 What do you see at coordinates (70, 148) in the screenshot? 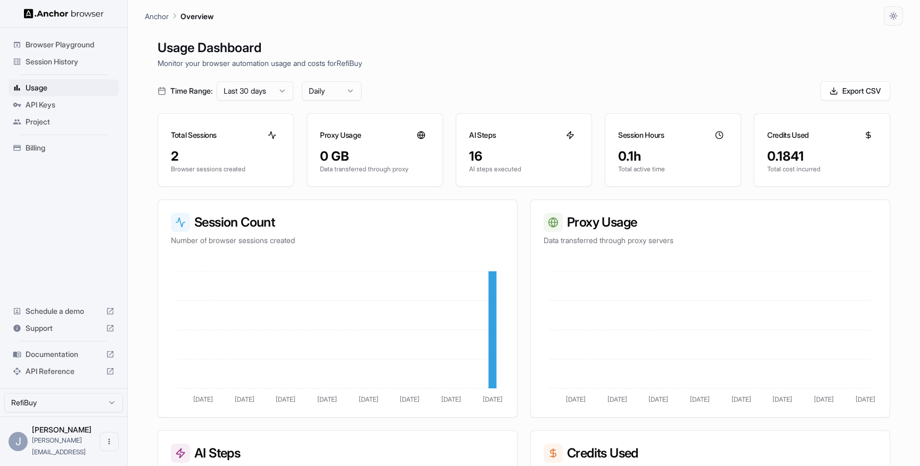
I see `span: Billing` at bounding box center [70, 148].